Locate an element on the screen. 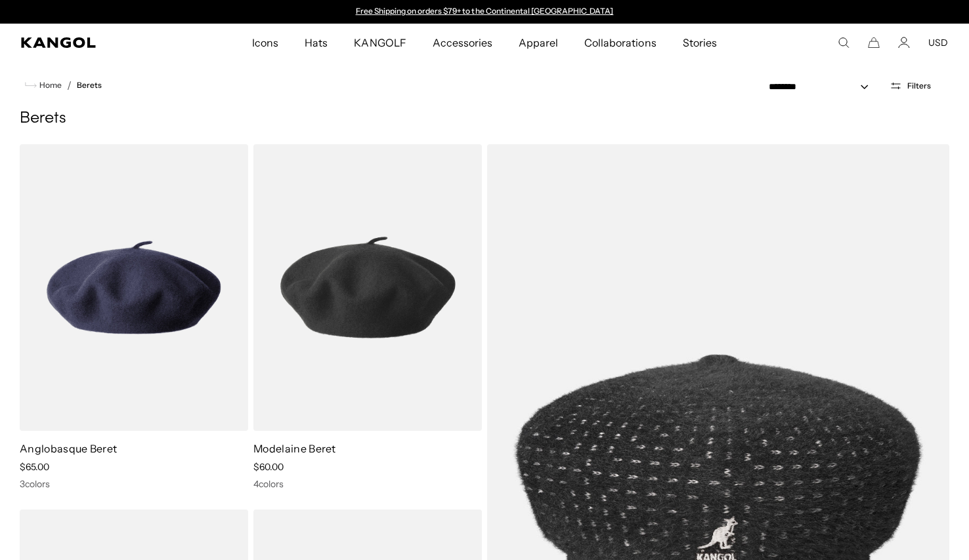  summary: Search here is located at coordinates (844, 43).